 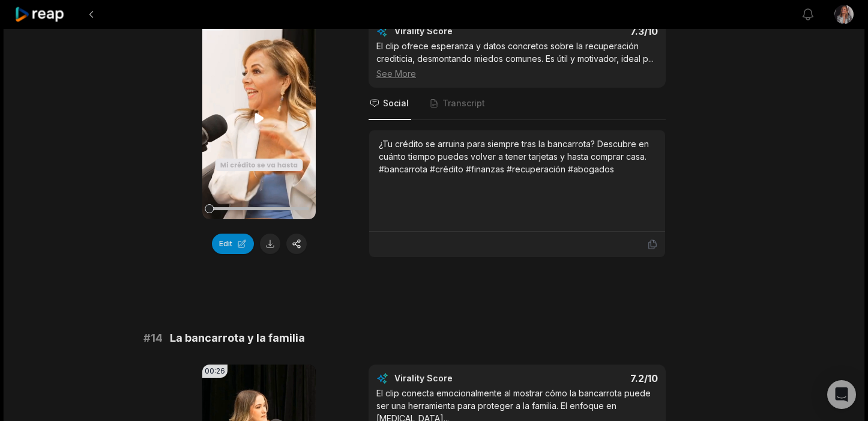 What do you see at coordinates (517, 60) in the screenshot?
I see `div: El clip ofrece esperanza y datos concretos sobre la recuperación crediticia, desmontando miedos c...` at bounding box center [517, 60].